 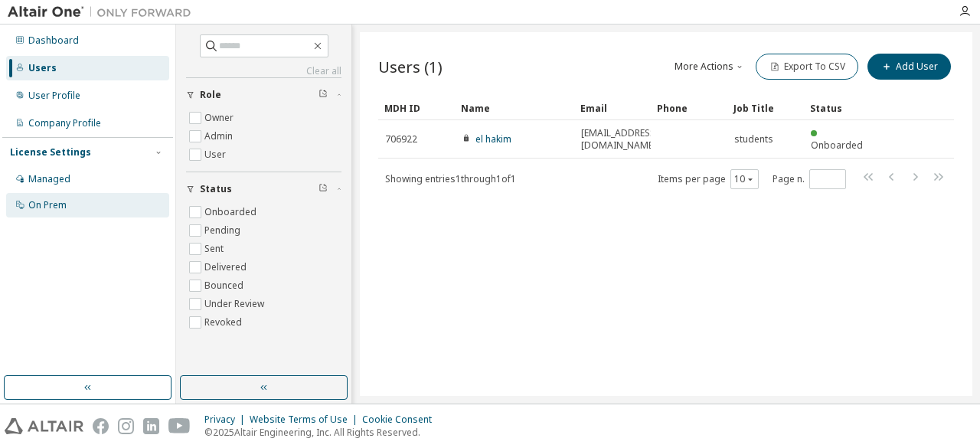 What do you see at coordinates (225, 285) in the screenshot?
I see `label: Bounced` at bounding box center [225, 285].